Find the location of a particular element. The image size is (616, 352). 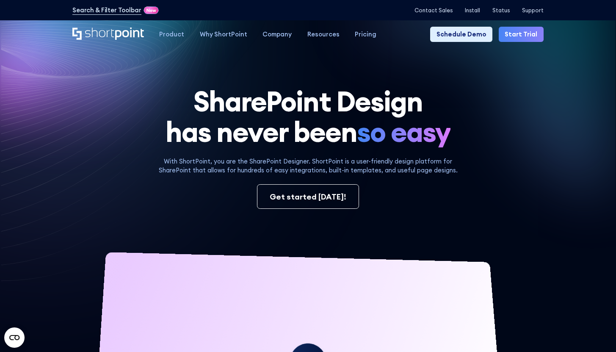

p: Status is located at coordinates (501, 10).